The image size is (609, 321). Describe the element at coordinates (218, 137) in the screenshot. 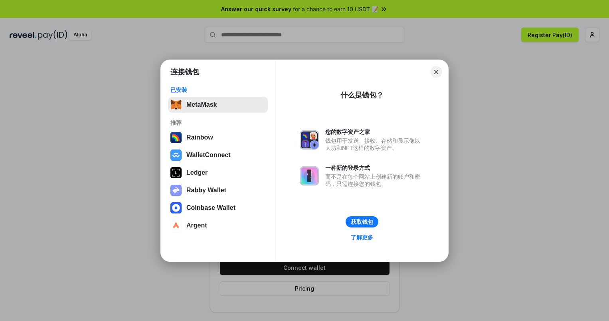

I see `button: Rainbow` at that location.